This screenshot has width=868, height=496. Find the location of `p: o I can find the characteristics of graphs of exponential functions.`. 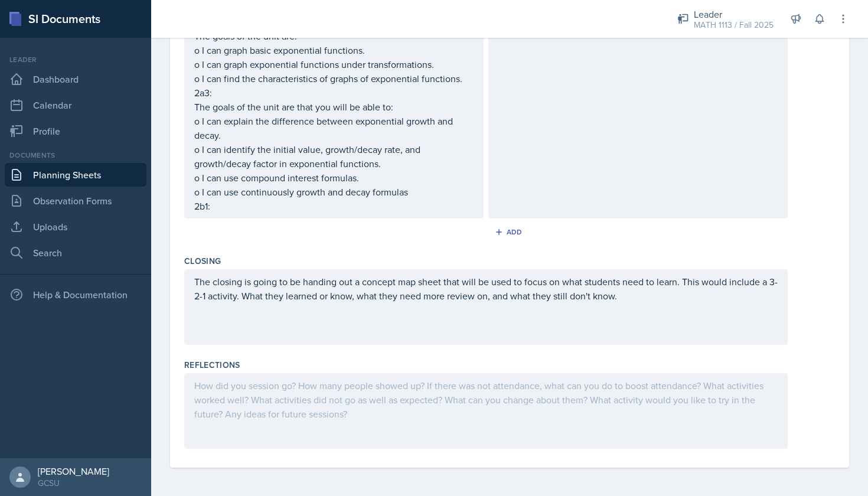

p: o I can find the characteristics of graphs of exponential functions. is located at coordinates (334, 78).